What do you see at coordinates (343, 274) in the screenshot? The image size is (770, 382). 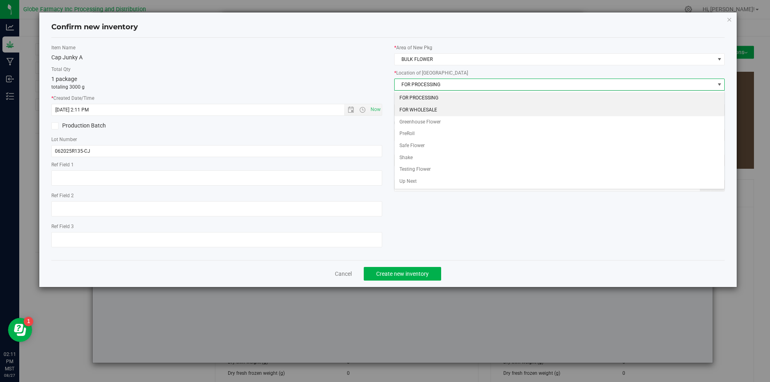 I see `a: Cancel` at bounding box center [343, 274].